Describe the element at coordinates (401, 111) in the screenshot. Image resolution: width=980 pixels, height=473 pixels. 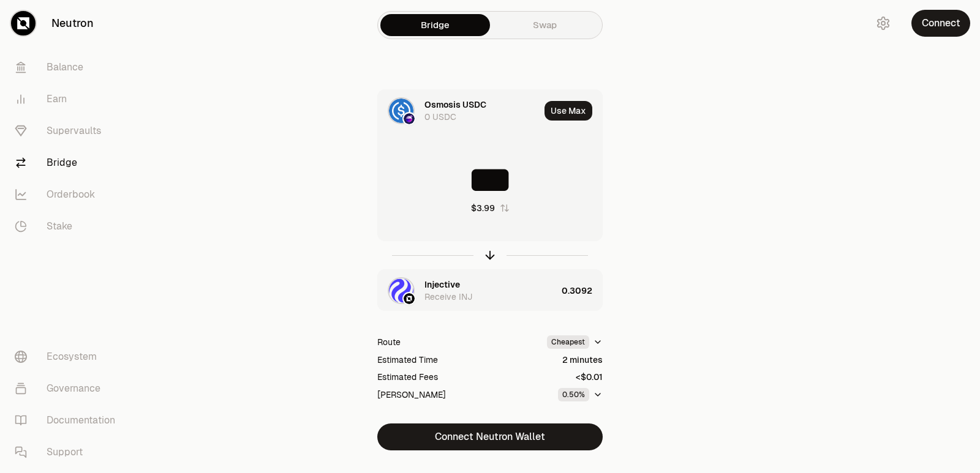
I see `img: USDC Logo` at that location.